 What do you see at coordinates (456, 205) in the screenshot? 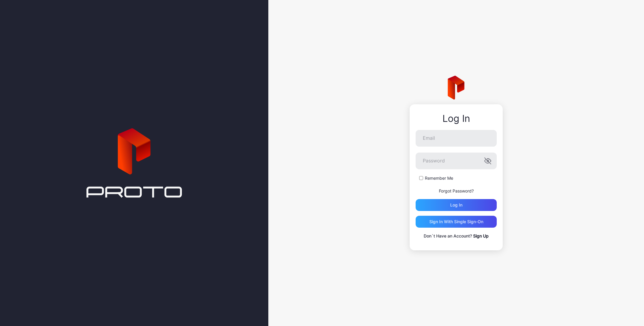
I see `button: Log in` at bounding box center [456, 205].